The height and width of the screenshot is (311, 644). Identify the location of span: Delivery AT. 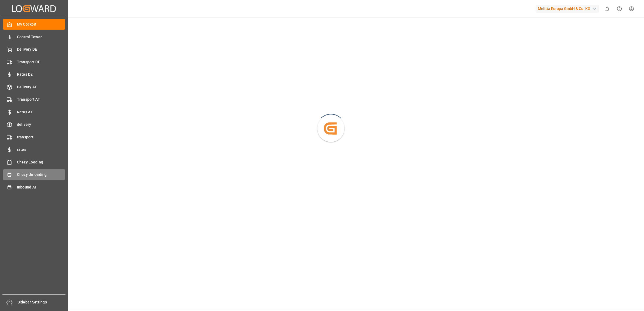
(41, 87).